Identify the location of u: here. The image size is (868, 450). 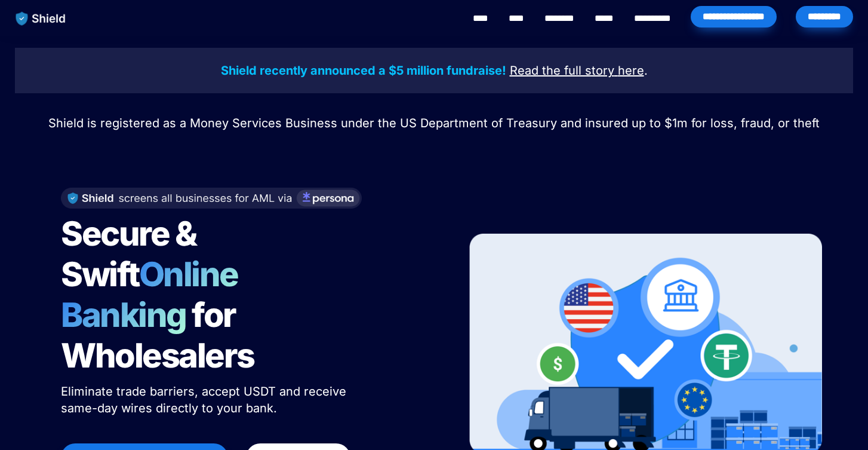
(631, 71).